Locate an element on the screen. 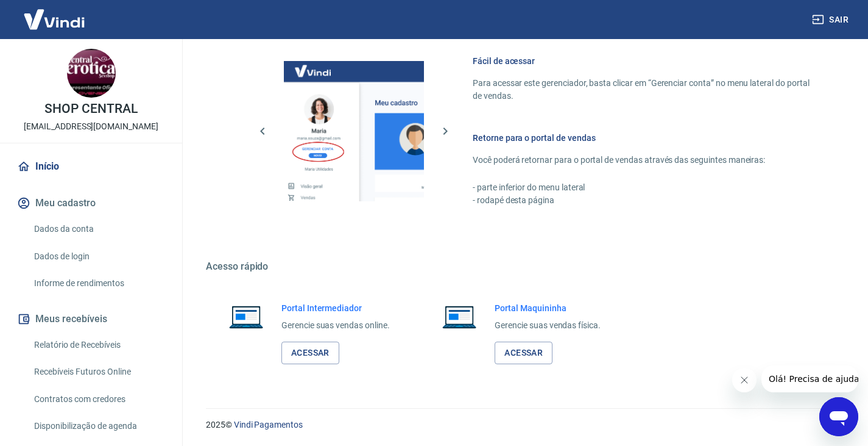 This screenshot has width=868, height=446. p: Gerencie suas vendas online. is located at coordinates (336, 325).